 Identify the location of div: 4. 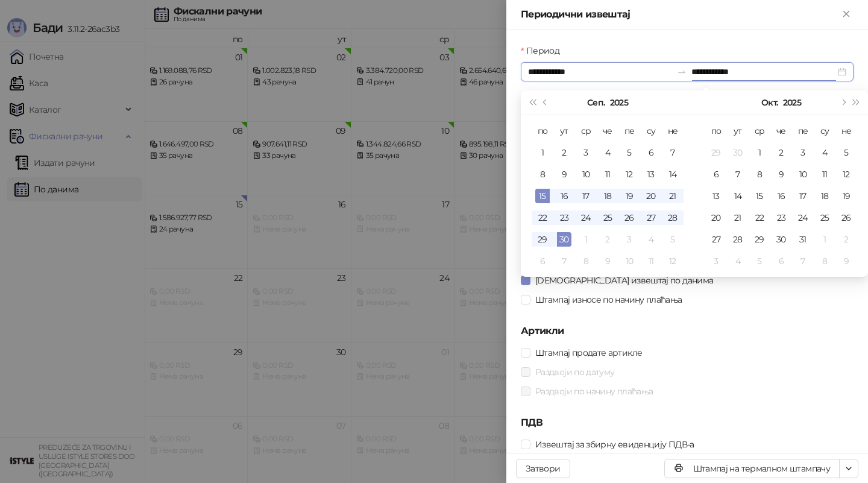
(738, 261).